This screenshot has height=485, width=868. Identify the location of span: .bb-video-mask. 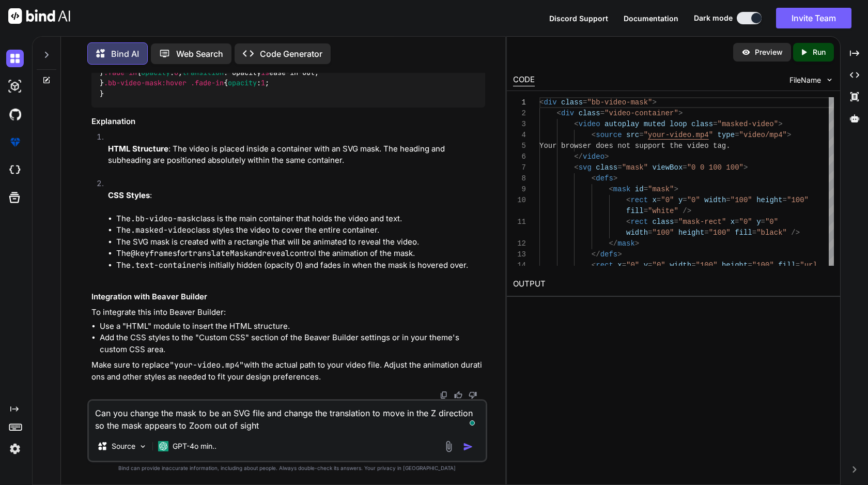
(133, 83).